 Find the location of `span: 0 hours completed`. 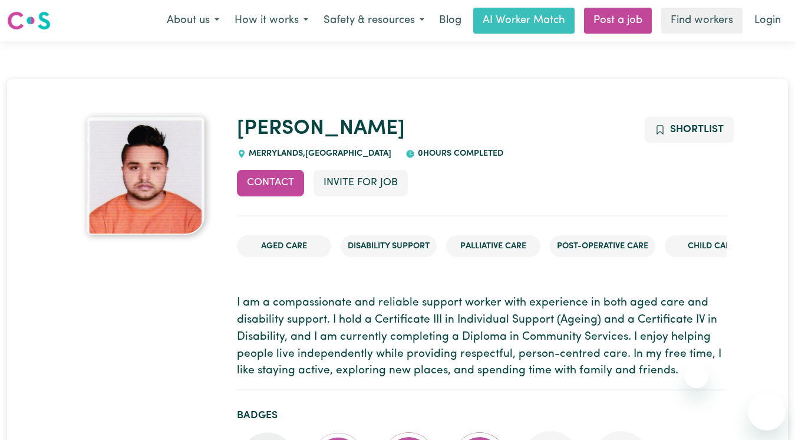

span: 0 hours completed is located at coordinates (459, 153).